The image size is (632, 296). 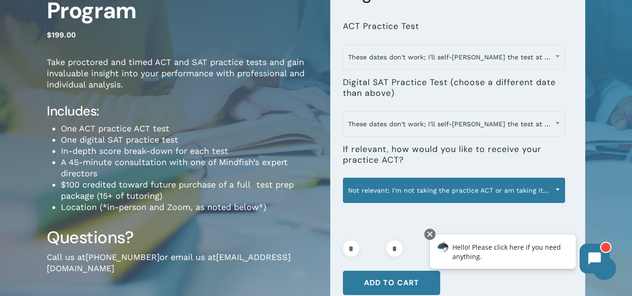 What do you see at coordinates (181, 111) in the screenshot?
I see `h4: Includes:` at bounding box center [181, 111].